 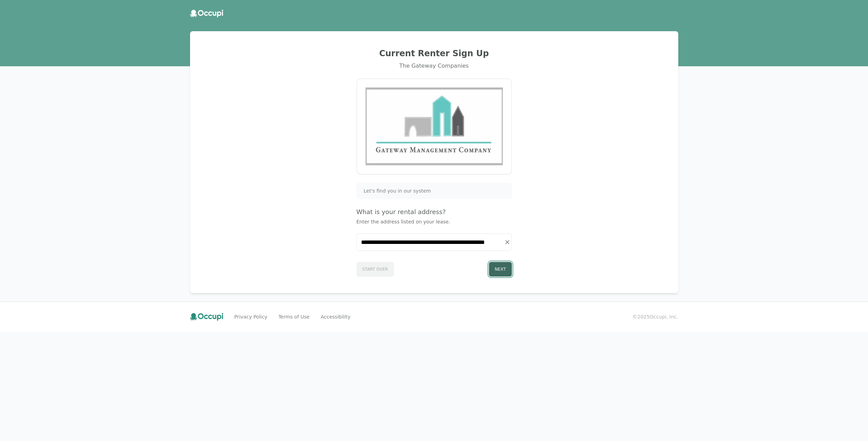 What do you see at coordinates (500, 269) in the screenshot?
I see `button: Next` at bounding box center [500, 269].